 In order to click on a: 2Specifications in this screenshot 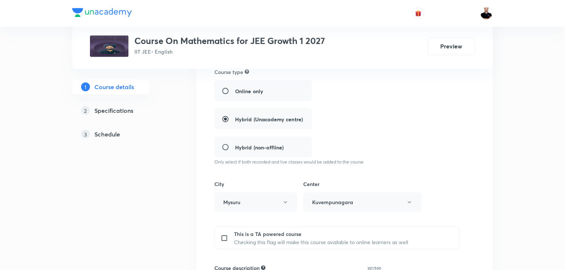, I will do `click(122, 111)`.